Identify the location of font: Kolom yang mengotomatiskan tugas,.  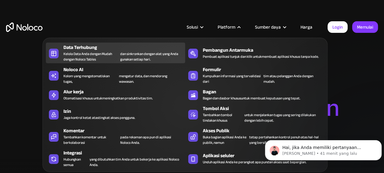
(87, 79).